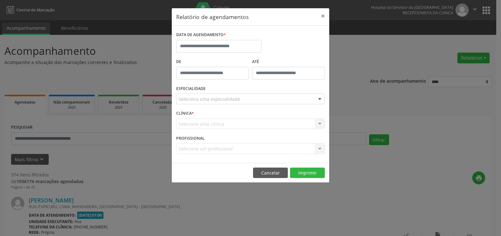 The width and height of the screenshot is (501, 236). What do you see at coordinates (209, 99) in the screenshot?
I see `span: Seleciona uma especialidade` at bounding box center [209, 99].